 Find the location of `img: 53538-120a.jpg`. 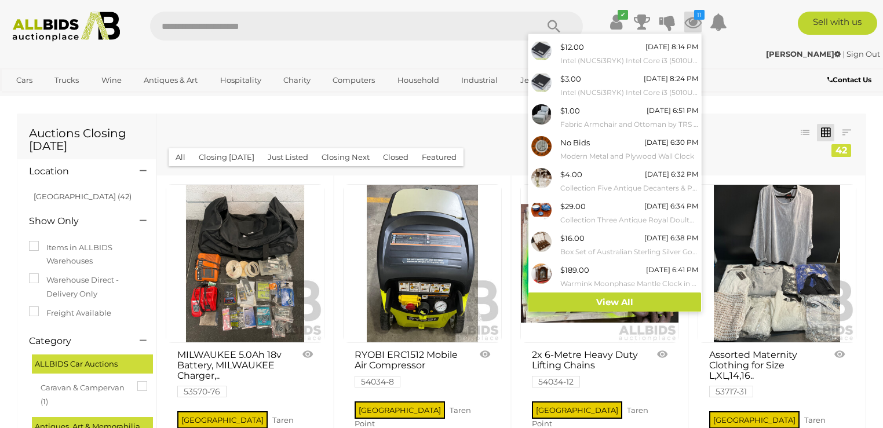

img: 53538-120a.jpg is located at coordinates (541, 146).